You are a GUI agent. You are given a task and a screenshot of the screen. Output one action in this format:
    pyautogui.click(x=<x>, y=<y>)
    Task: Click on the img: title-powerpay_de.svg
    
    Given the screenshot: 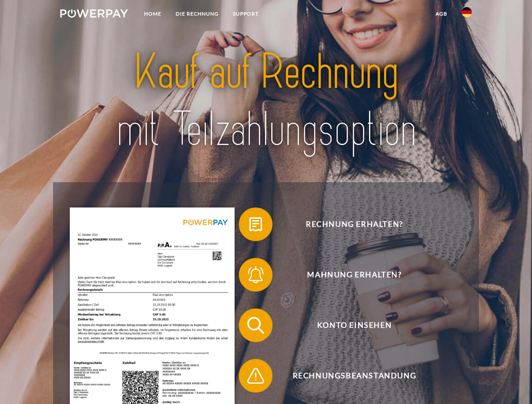 What is the action you would take?
    pyautogui.click(x=266, y=100)
    